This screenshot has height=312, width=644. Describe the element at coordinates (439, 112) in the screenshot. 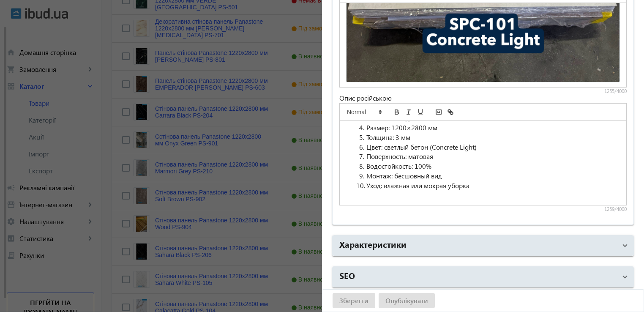

I see `button: image` at that location.